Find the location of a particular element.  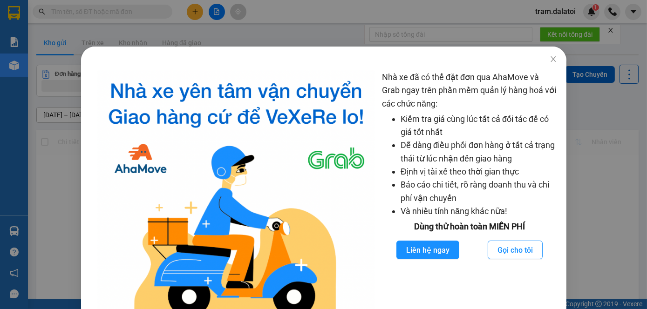

span: Liên hệ ngay is located at coordinates (427, 250).